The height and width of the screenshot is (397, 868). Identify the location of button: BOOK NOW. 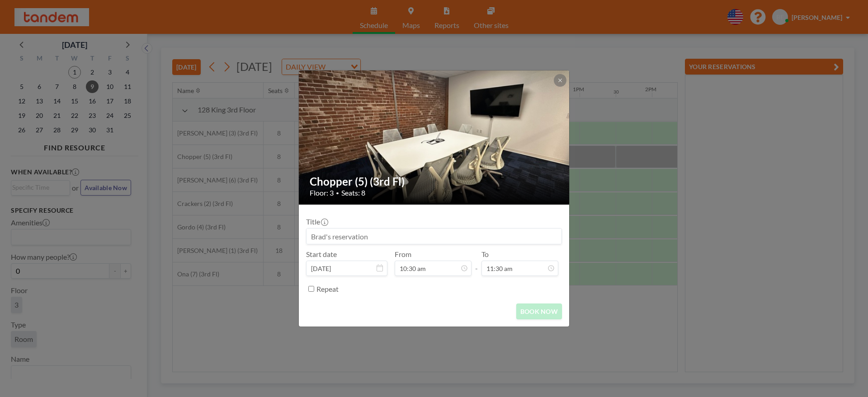
(539, 311).